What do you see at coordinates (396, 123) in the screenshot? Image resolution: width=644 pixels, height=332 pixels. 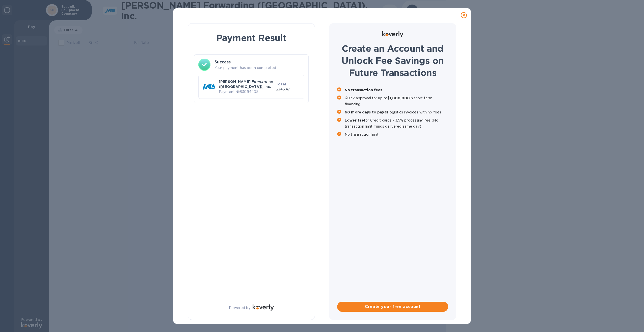 I see `p: for Credit cards - 3.5% processing fee (No transaction limit, funds delivered same day)` at bounding box center [396, 123].